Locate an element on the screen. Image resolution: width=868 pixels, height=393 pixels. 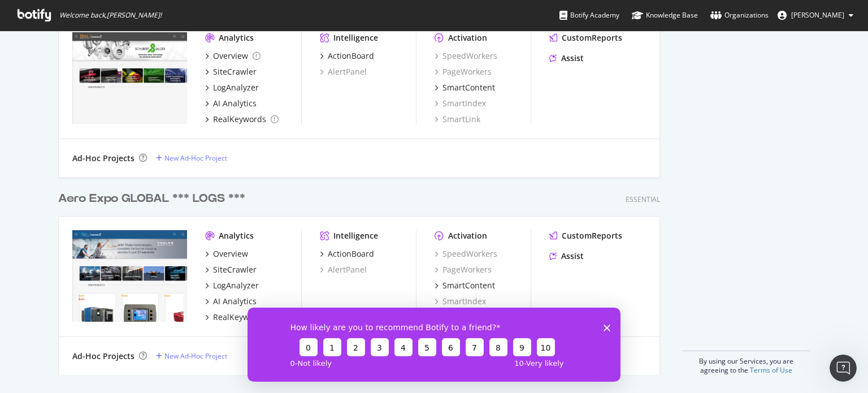
div: How likely are you to recommend Botify to a friend? is located at coordinates (175, 20).